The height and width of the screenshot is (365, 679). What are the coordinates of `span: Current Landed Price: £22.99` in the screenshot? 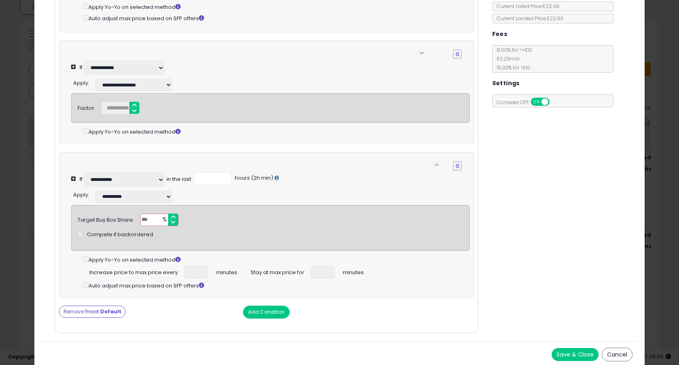 It's located at (528, 18).